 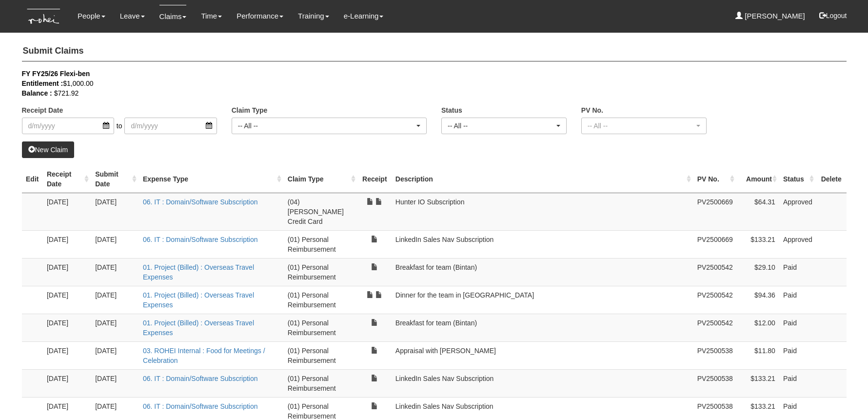 What do you see at coordinates (91, 16) in the screenshot?
I see `a: People` at bounding box center [91, 16].